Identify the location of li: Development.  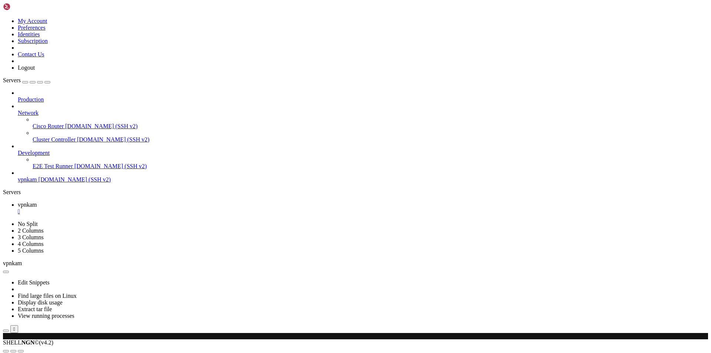
(363, 156).